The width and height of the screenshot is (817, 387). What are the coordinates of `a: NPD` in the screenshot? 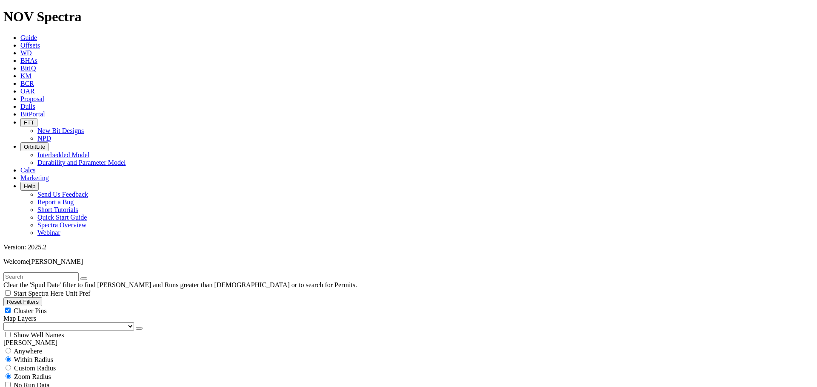 It's located at (44, 138).